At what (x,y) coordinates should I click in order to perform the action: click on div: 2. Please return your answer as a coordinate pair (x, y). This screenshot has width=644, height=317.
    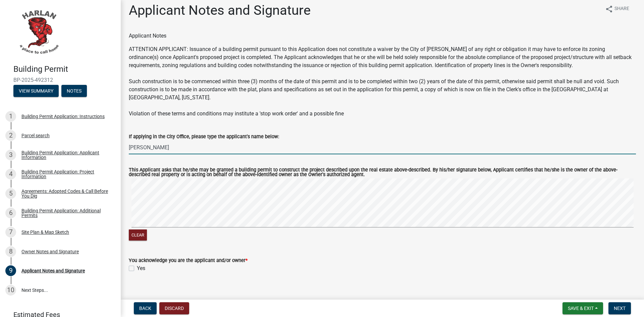
    Looking at the image, I should click on (10, 135).